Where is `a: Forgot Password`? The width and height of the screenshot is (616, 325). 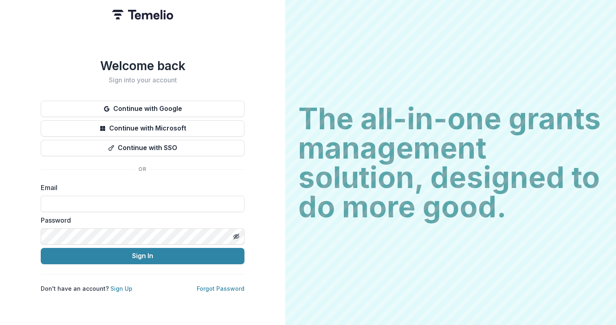 a: Forgot Password is located at coordinates (221, 288).